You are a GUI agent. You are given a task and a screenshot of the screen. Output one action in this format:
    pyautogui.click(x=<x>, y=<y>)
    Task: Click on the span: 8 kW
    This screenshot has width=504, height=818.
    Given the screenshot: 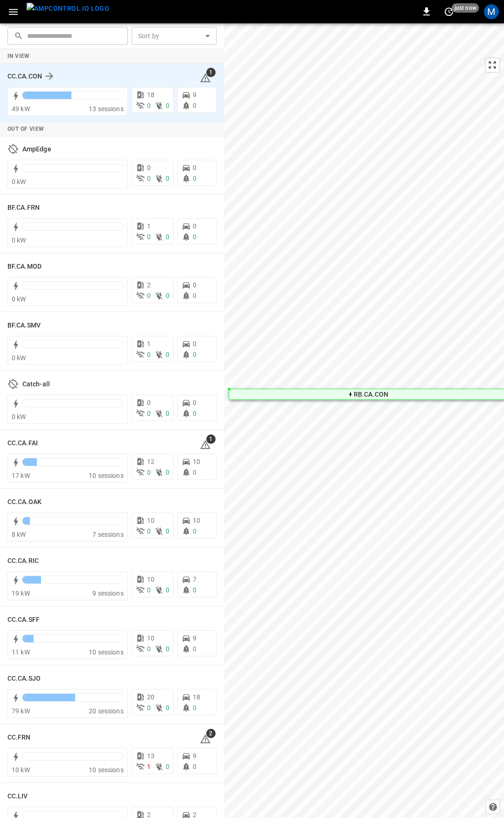 What is the action you would take?
    pyautogui.click(x=19, y=535)
    